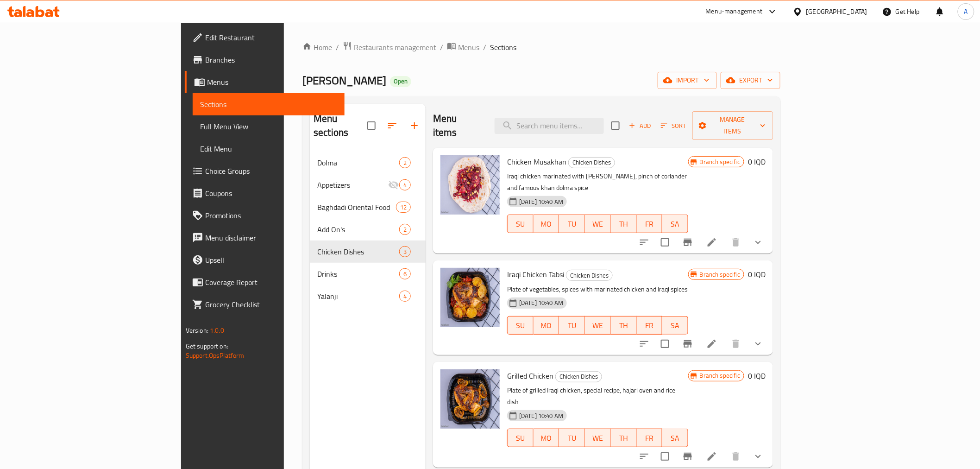  What do you see at coordinates (394, 185) in the screenshot?
I see `svg: Inactive section` at bounding box center [394, 185].